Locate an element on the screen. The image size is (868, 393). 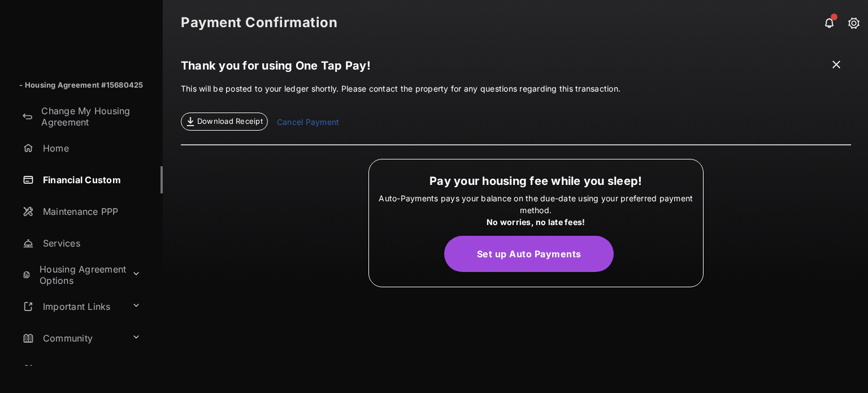
a: My Apartment is located at coordinates (73, 370).